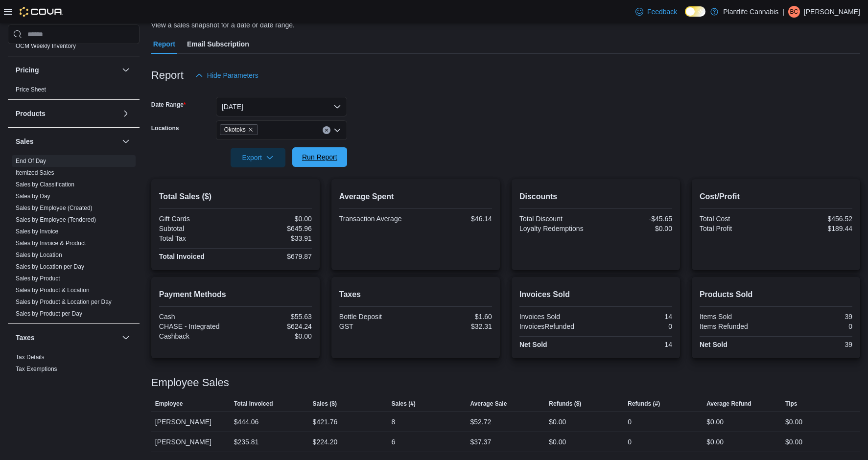  What do you see at coordinates (791, 404) in the screenshot?
I see `span: Tips` at bounding box center [791, 404].